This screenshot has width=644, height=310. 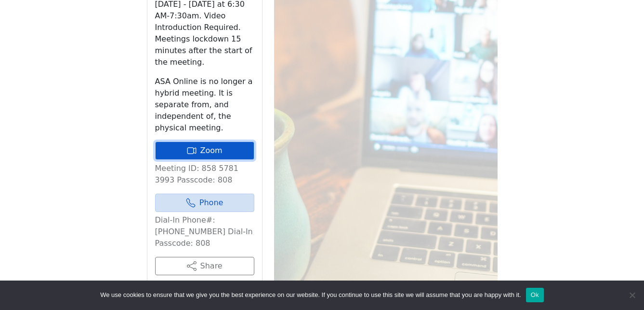 What do you see at coordinates (534, 295) in the screenshot?
I see `button: Ok` at bounding box center [534, 295].